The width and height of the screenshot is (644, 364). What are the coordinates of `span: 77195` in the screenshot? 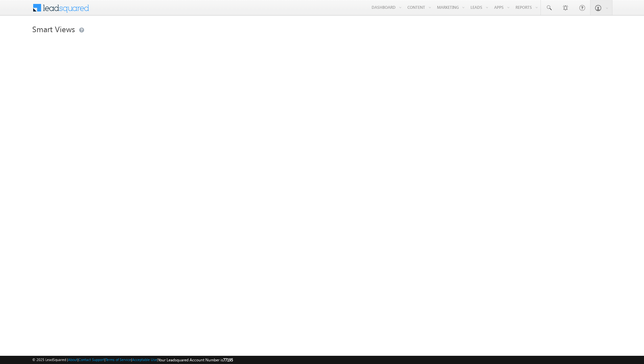 It's located at (228, 360).